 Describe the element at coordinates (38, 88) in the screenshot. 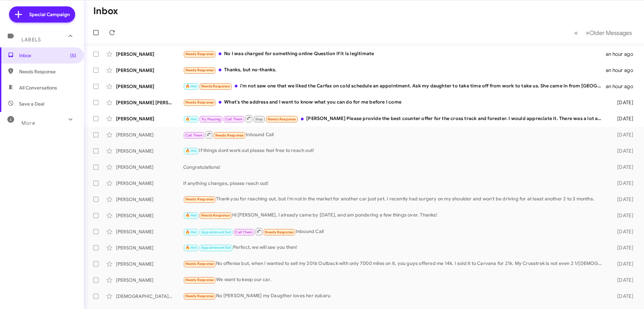

I see `span: All Conversations` at that location.